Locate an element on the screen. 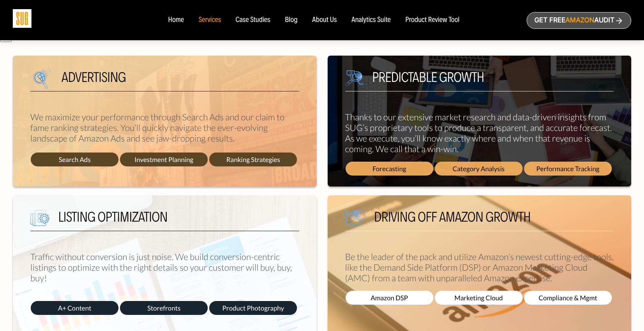 Image resolution: width=644 pixels, height=331 pixels. h5: Predictable growth is located at coordinates (479, 81).